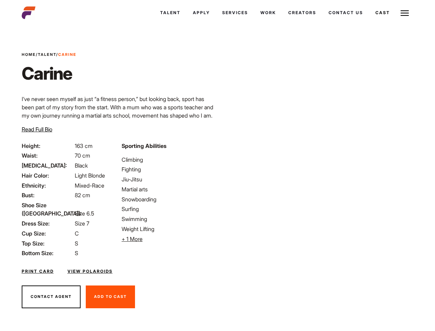 The height and width of the screenshot is (331, 435). Describe the element at coordinates (48, 175) in the screenshot. I see `span: Hair Color:` at that location.